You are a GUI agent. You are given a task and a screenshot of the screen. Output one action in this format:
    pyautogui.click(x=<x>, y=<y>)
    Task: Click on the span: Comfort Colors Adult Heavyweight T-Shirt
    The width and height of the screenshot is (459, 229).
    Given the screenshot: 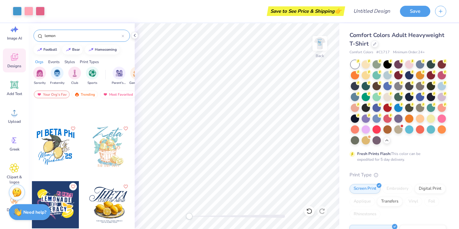 What is the action you would take?
    pyautogui.click(x=396, y=39)
    